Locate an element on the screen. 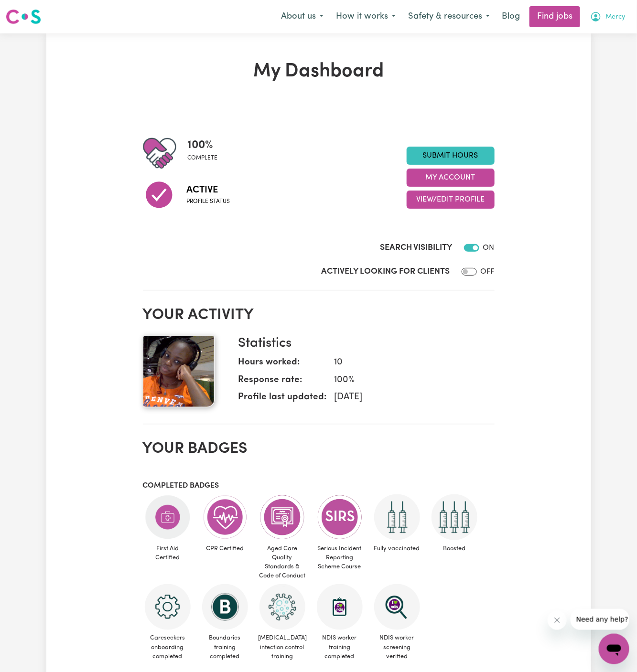 This screenshot has height=672, width=637. span: complete is located at coordinates (202, 158).